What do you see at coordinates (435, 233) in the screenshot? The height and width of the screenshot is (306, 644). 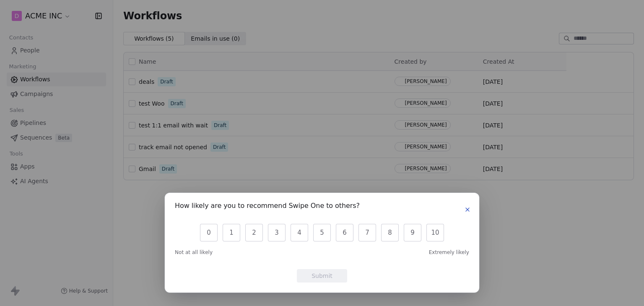 I see `button: 10` at bounding box center [435, 233].